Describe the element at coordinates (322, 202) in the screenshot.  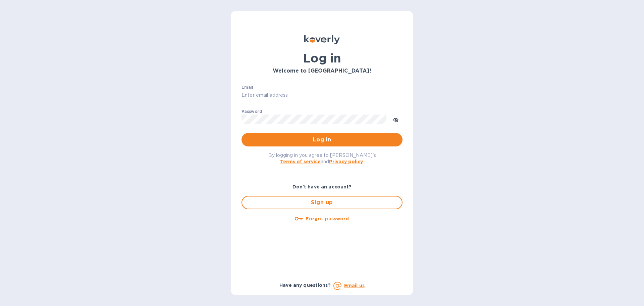
I see `button: Sign up` at that location.